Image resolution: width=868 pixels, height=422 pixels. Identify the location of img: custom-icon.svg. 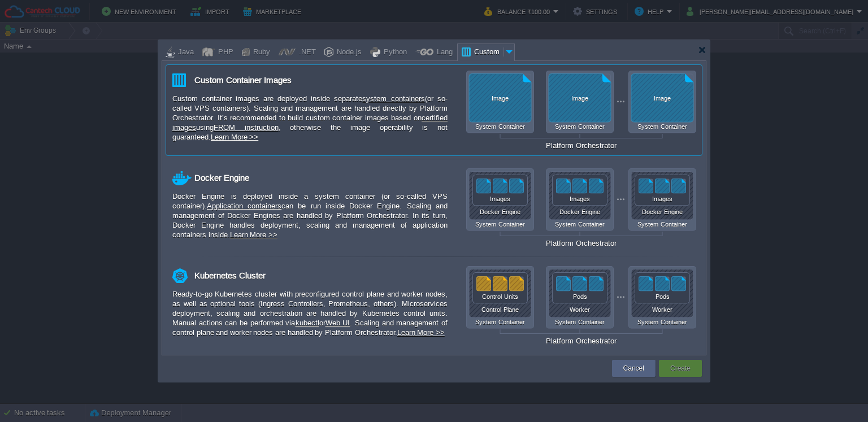
(179, 80).